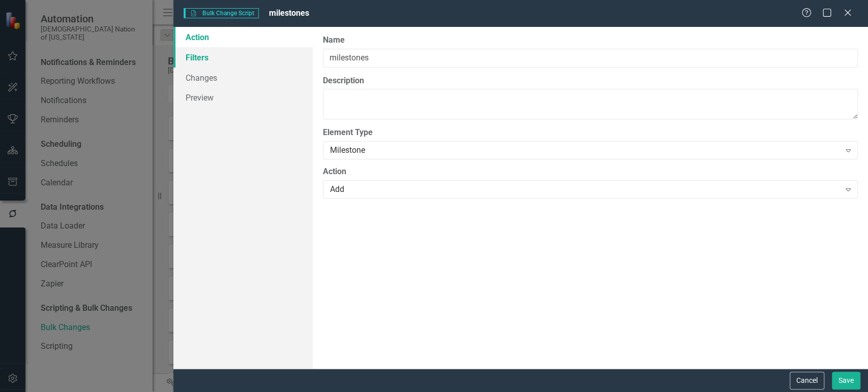 The height and width of the screenshot is (392, 868). What do you see at coordinates (584, 189) in the screenshot?
I see `div: Add` at bounding box center [584, 189].